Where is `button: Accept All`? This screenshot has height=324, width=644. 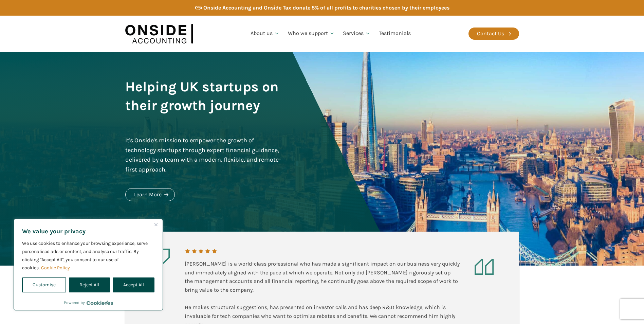 button: Accept All is located at coordinates (133, 285).